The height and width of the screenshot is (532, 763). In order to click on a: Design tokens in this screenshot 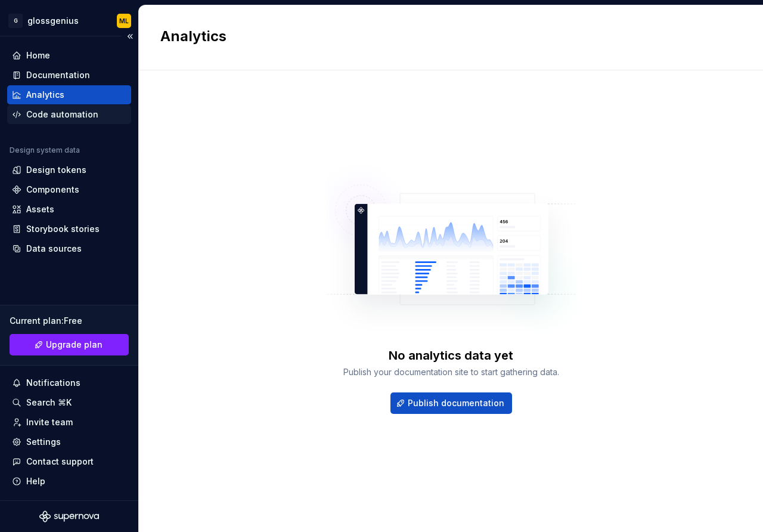, I will do `click(69, 170)`.